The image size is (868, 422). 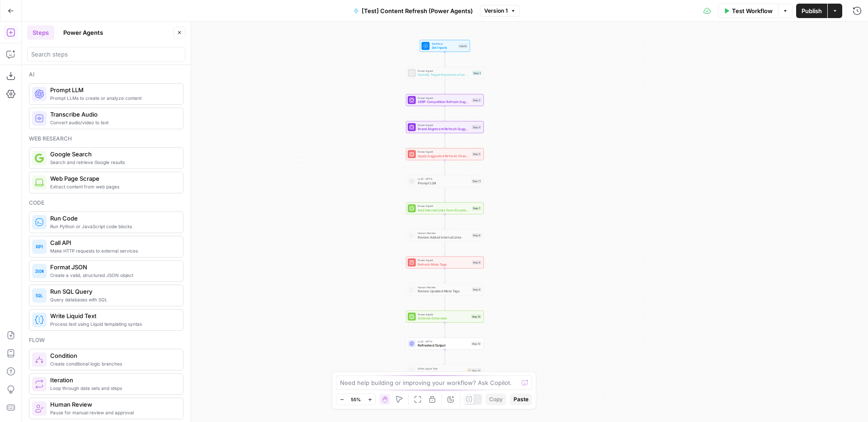 I want to click on span: Review Added Internal Links, so click(x=443, y=237).